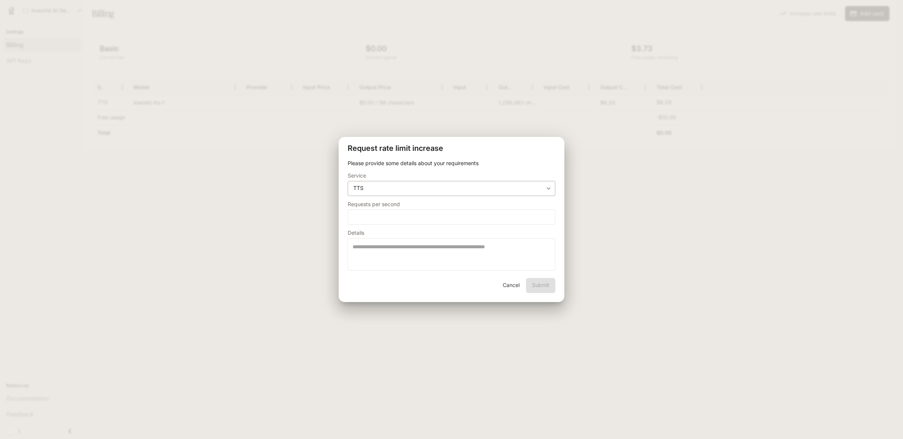  I want to click on p: Please provide some details about your requirements, so click(451, 163).